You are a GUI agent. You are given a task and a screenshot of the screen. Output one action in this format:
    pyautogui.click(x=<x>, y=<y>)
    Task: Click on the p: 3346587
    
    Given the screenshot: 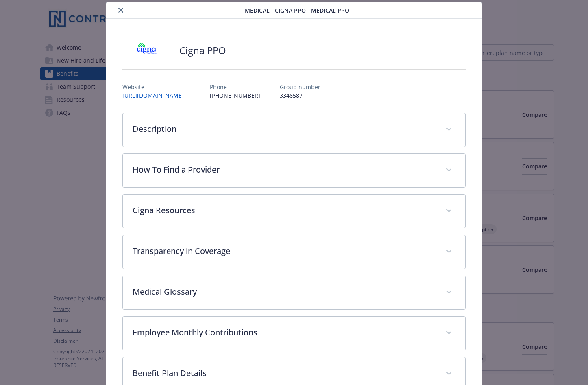 What is the action you would take?
    pyautogui.click(x=300, y=95)
    